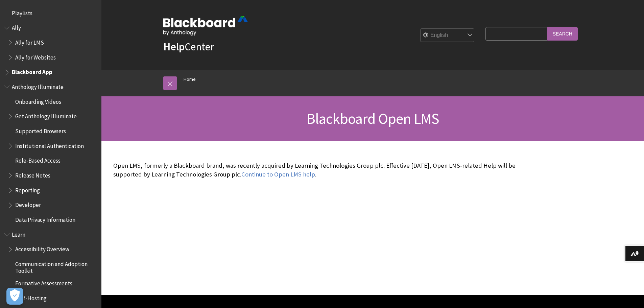 The image size is (644, 308). I want to click on span: Onboarding Videos, so click(38, 101).